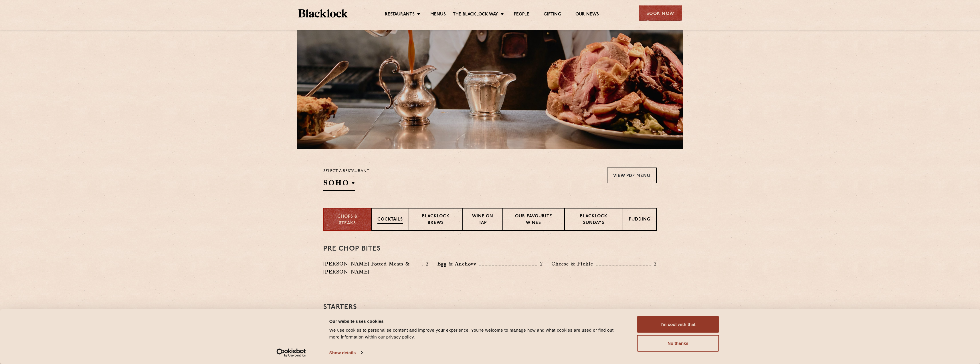 This screenshot has height=364, width=980. What do you see at coordinates (533, 220) in the screenshot?
I see `p: Our favourite wines` at bounding box center [533, 220].